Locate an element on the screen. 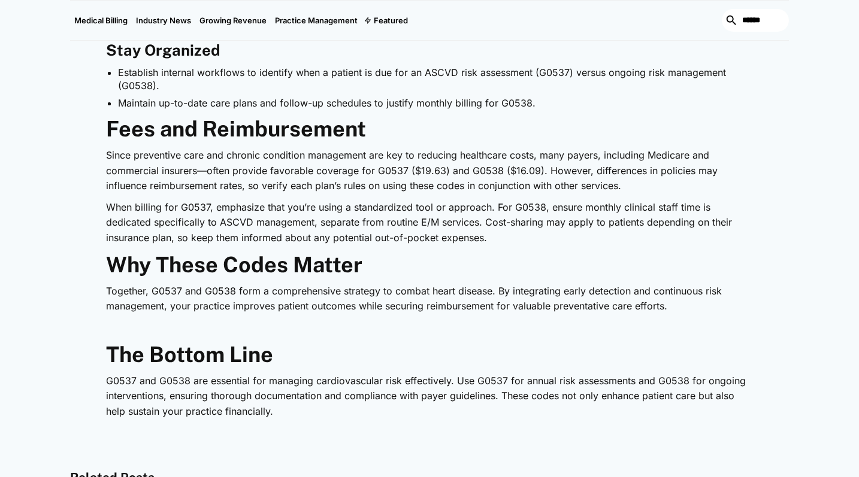  a: Practice Management is located at coordinates (316, 20).